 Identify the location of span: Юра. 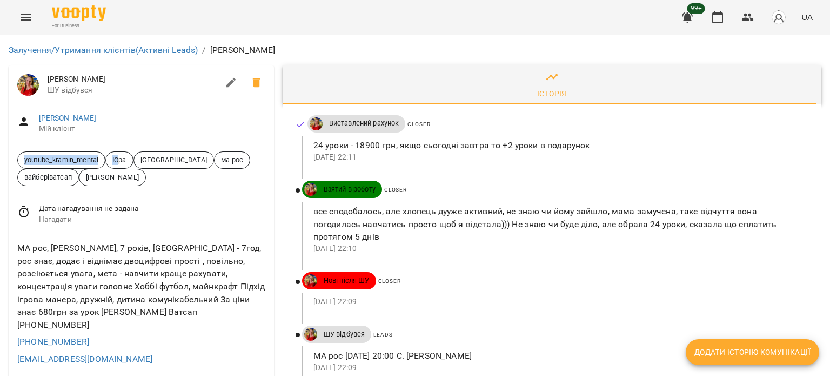
(119, 159).